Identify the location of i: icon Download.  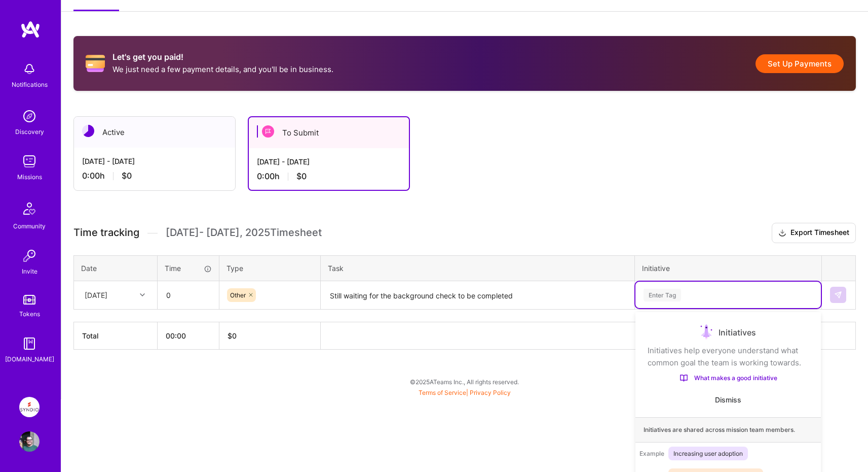
(783, 233).